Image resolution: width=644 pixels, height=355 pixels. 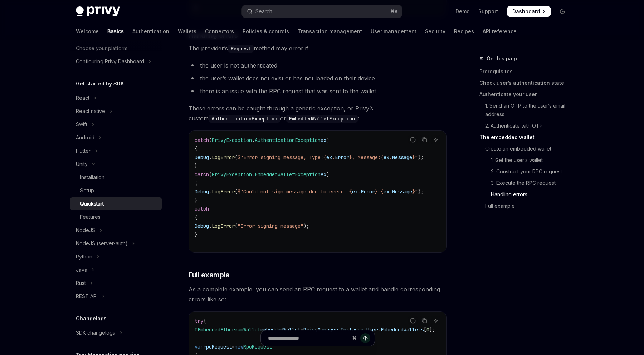 I want to click on button: Send message, so click(x=365, y=339).